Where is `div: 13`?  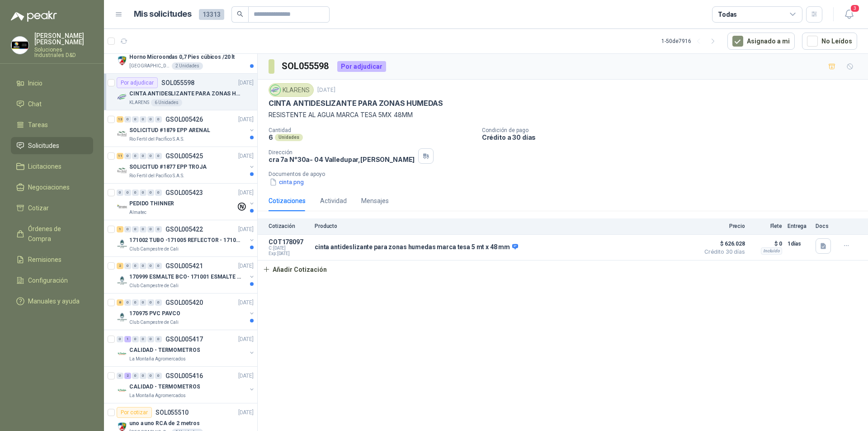
div: 13 is located at coordinates (120, 119).